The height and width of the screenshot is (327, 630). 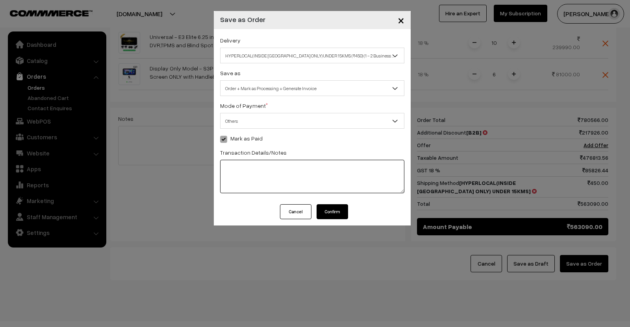 What do you see at coordinates (401, 20) in the screenshot?
I see `button: Close` at bounding box center [401, 20].